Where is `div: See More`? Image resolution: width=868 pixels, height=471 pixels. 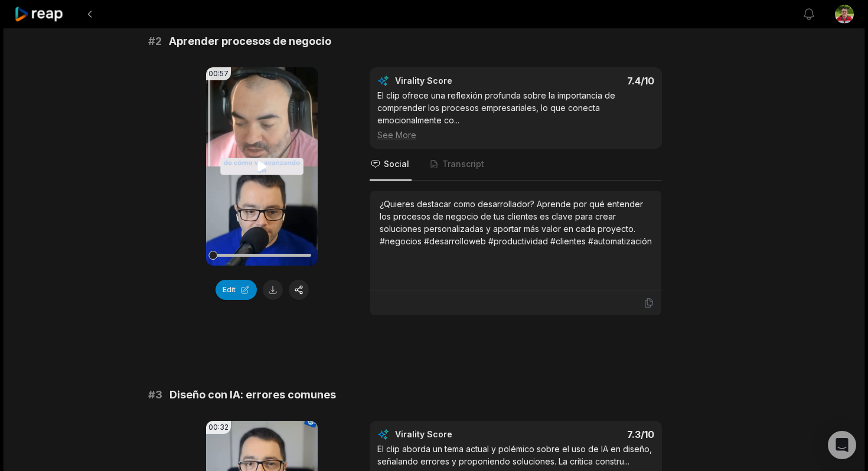
div: See More is located at coordinates (515, 135).